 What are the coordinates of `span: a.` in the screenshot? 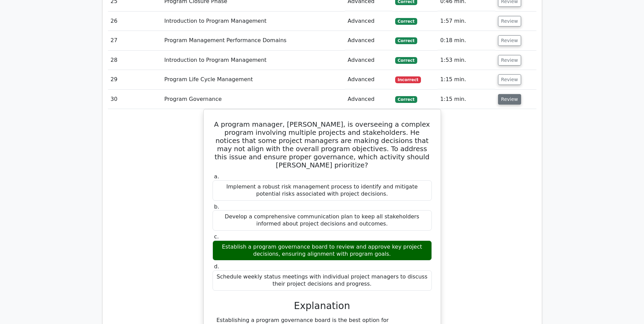 It's located at (217, 176).